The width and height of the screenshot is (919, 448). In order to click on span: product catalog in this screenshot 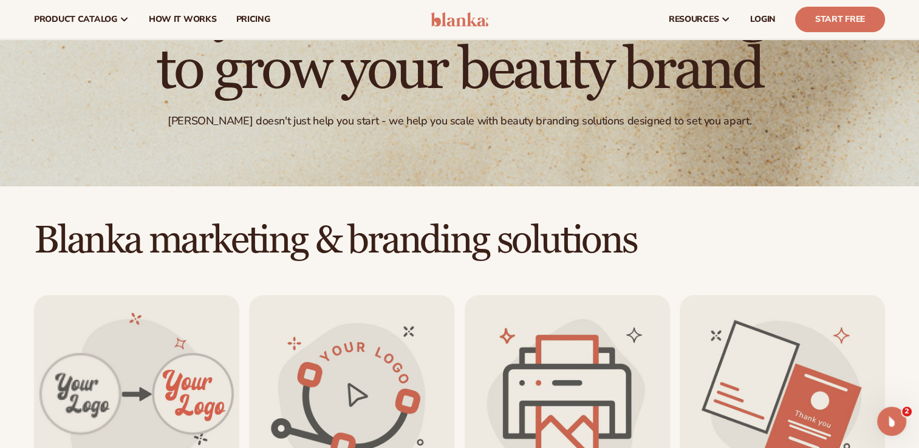, I will do `click(75, 19)`.